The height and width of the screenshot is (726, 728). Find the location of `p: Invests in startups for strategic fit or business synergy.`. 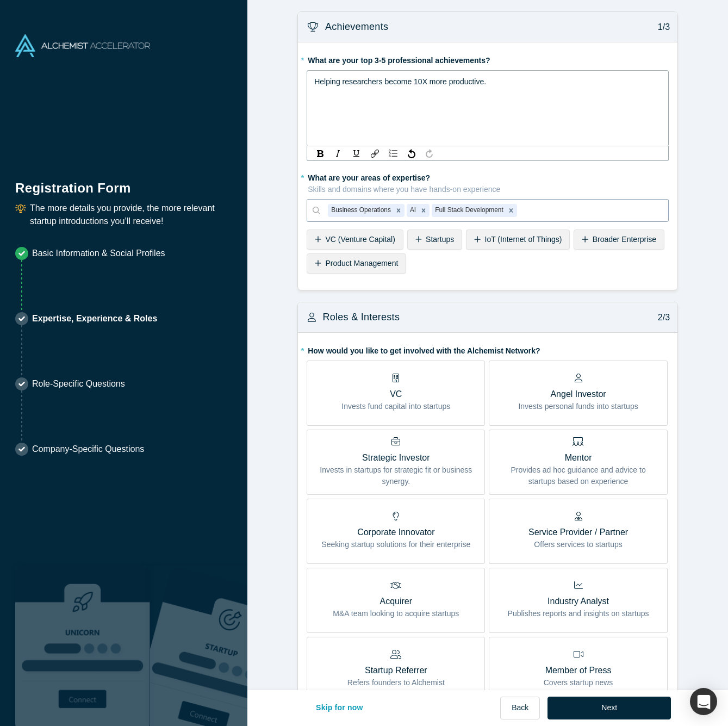

p: Invests in startups for strategic fit or business synergy. is located at coordinates (396, 476).